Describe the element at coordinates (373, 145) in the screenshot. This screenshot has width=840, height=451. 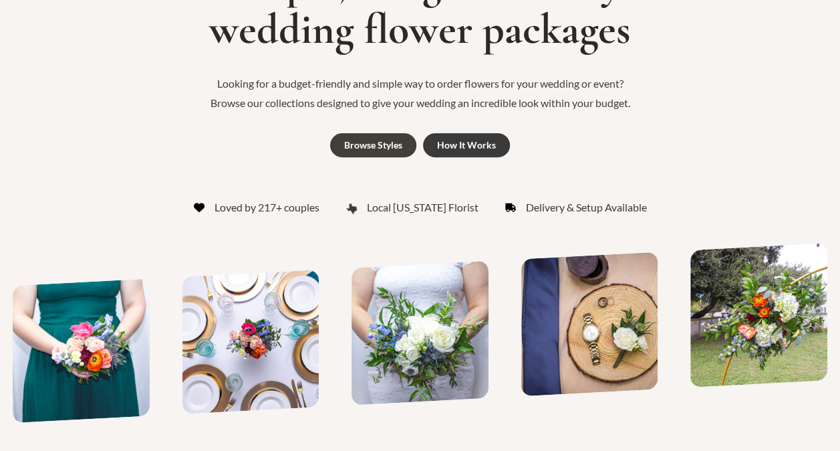
I see `div: Browse Styles` at that location.